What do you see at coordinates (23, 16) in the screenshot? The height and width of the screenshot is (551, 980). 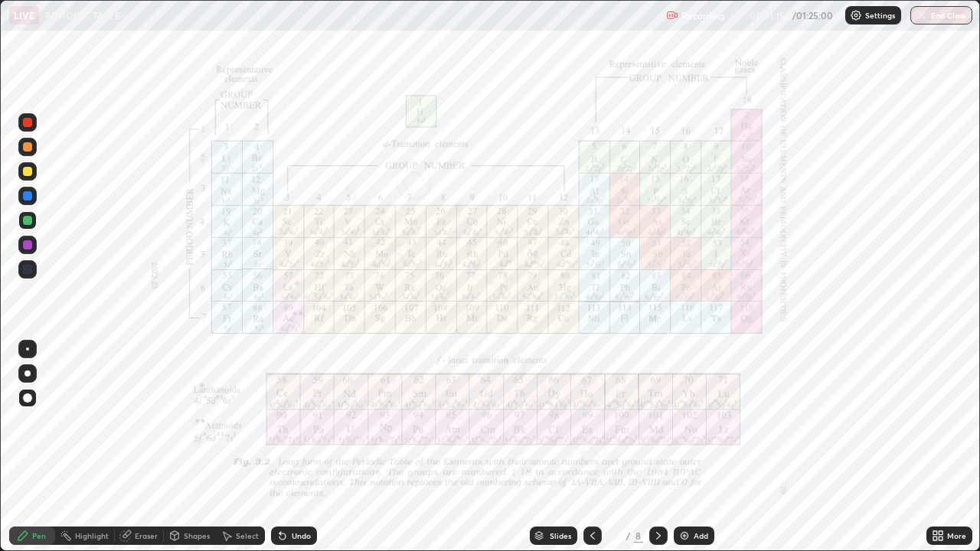 I see `p: LIVE` at bounding box center [23, 16].